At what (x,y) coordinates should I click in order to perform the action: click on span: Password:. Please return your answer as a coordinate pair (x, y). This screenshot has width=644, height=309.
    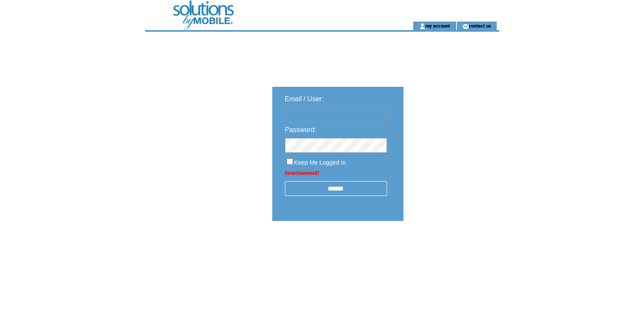
    Looking at the image, I should click on (301, 129).